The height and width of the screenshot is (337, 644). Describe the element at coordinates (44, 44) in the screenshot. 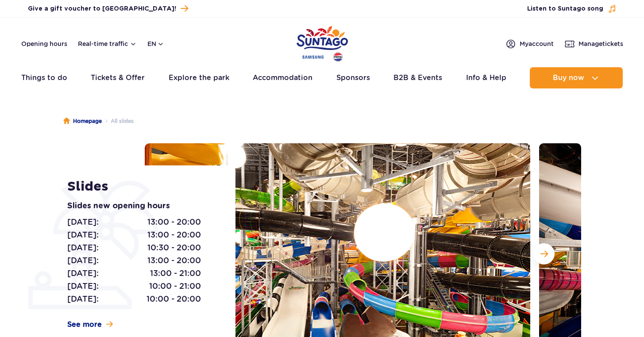

I see `a: Opening hours` at that location.